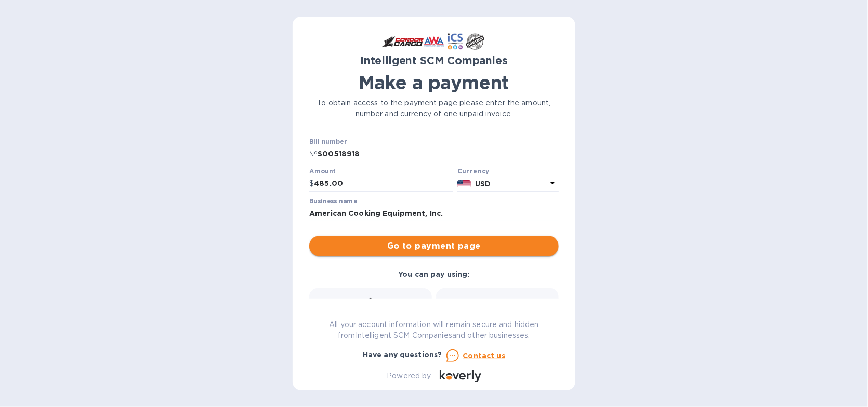  I want to click on input: Enter business name, so click(434, 214).